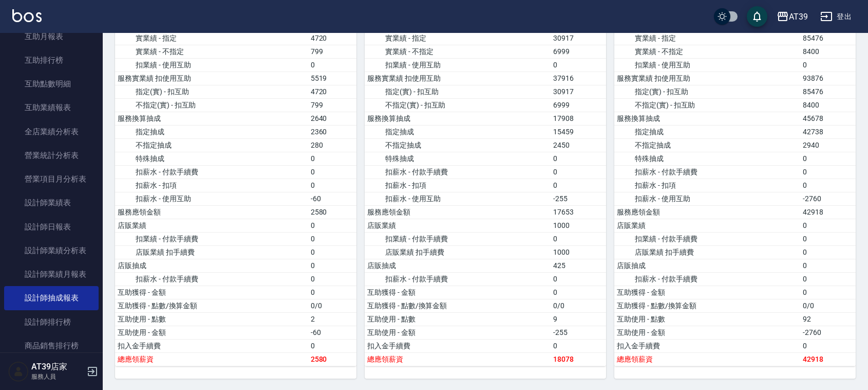 This screenshot has width=868, height=390. I want to click on td: 店販業績 扣手續費, so click(708, 252).